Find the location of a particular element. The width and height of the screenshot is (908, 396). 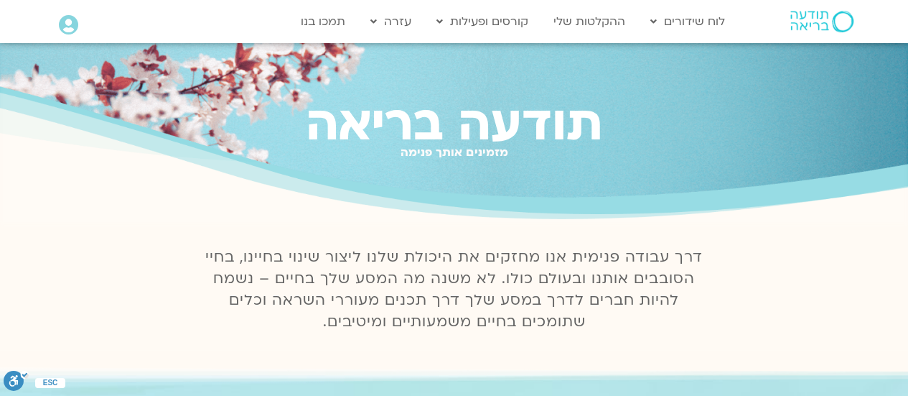

img: תודעה בריאה is located at coordinates (822, 22).